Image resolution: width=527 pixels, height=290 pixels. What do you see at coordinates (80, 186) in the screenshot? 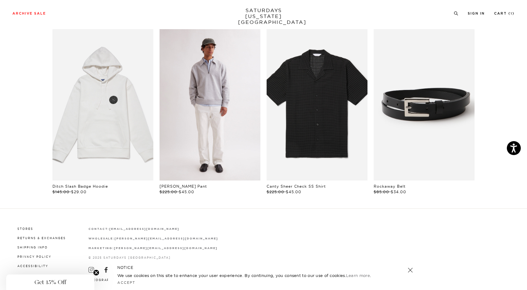
I see `a: Ditch Slash Badge Hoodie` at bounding box center [80, 186].